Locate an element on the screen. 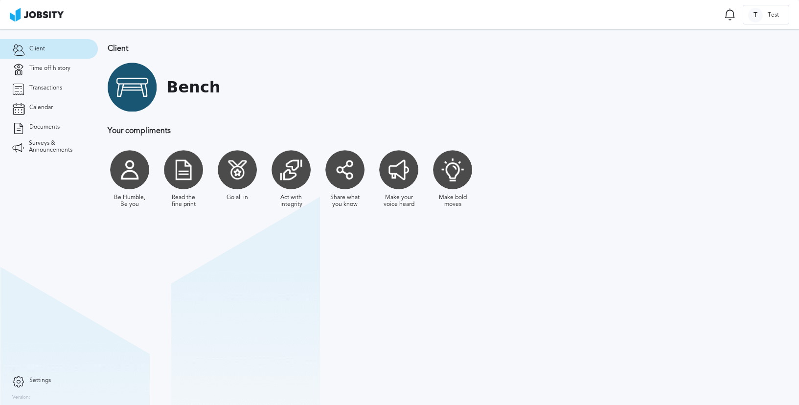 The height and width of the screenshot is (405, 799). div: Share what you know is located at coordinates (345, 201).